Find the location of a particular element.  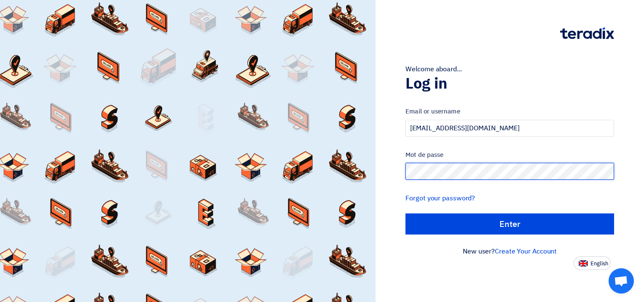

a: Create Your Account is located at coordinates (526, 251).